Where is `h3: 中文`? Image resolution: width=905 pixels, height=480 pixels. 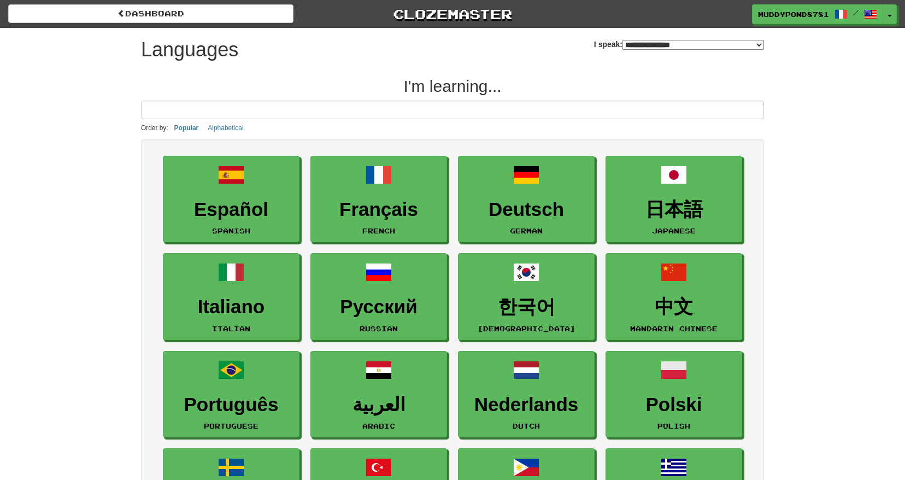
h3: 中文 is located at coordinates (674, 307).